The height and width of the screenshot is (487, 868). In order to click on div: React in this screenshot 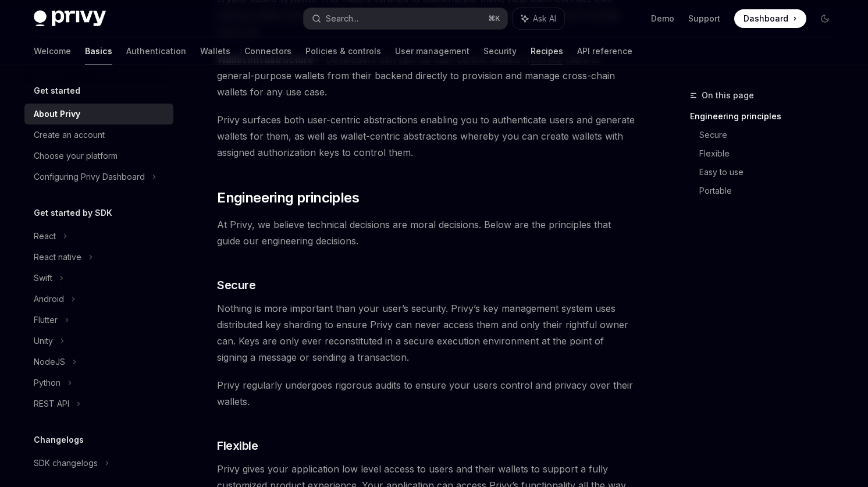, I will do `click(45, 237)`.